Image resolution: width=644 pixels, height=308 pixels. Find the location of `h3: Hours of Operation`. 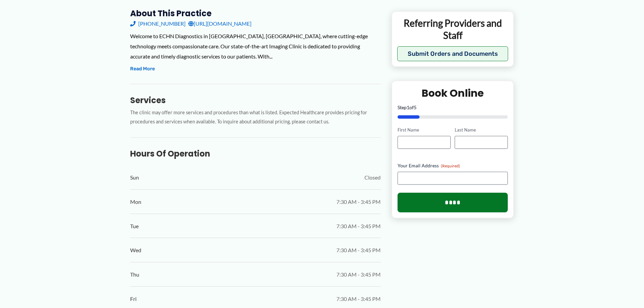

h3: Hours of Operation is located at coordinates (255, 154).